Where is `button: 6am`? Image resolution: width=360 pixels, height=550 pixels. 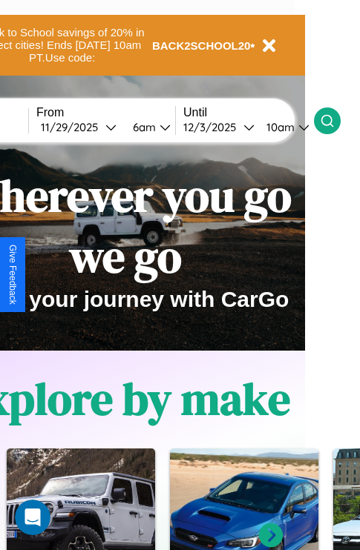
button: 6am is located at coordinates (148, 127).